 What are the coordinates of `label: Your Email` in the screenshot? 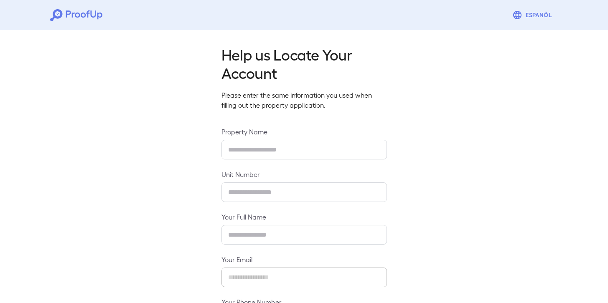 It's located at (304, 259).